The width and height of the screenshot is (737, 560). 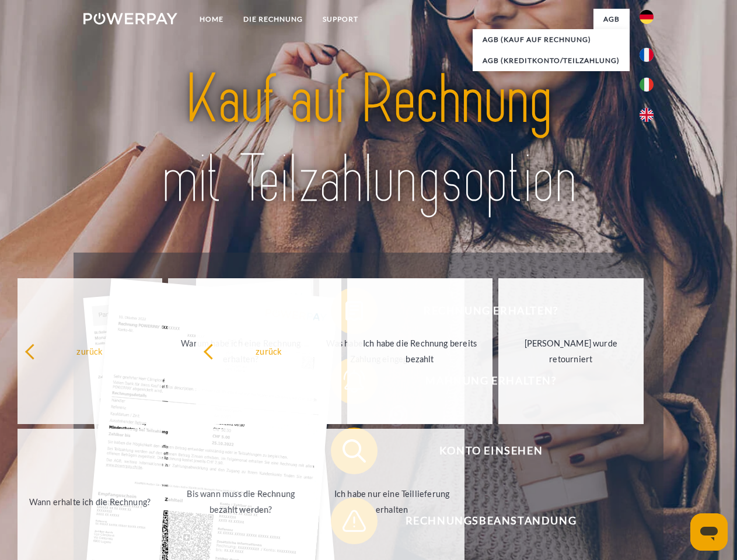 What do you see at coordinates (491, 451) in the screenshot?
I see `span: Konto einsehen` at bounding box center [491, 451].